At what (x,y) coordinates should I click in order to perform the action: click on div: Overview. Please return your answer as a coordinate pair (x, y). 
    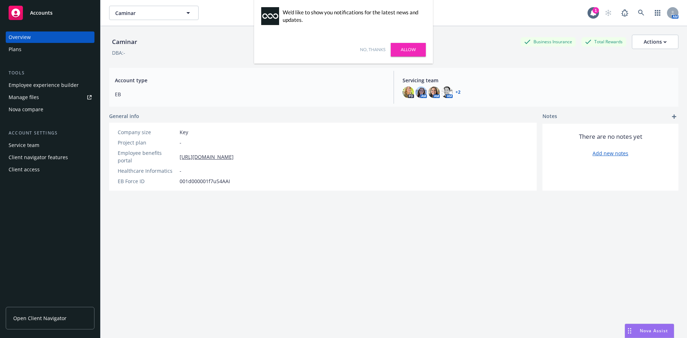
    Looking at the image, I should click on (20, 37).